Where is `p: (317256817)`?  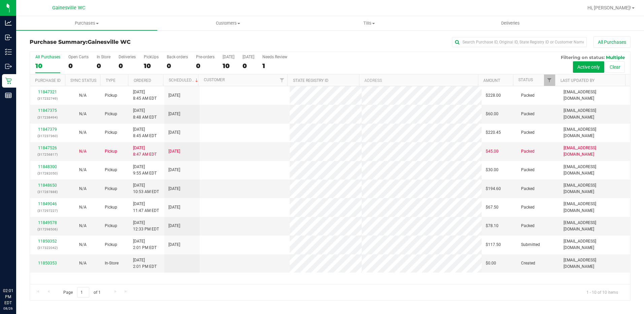 p: (317256817) is located at coordinates (47, 155).